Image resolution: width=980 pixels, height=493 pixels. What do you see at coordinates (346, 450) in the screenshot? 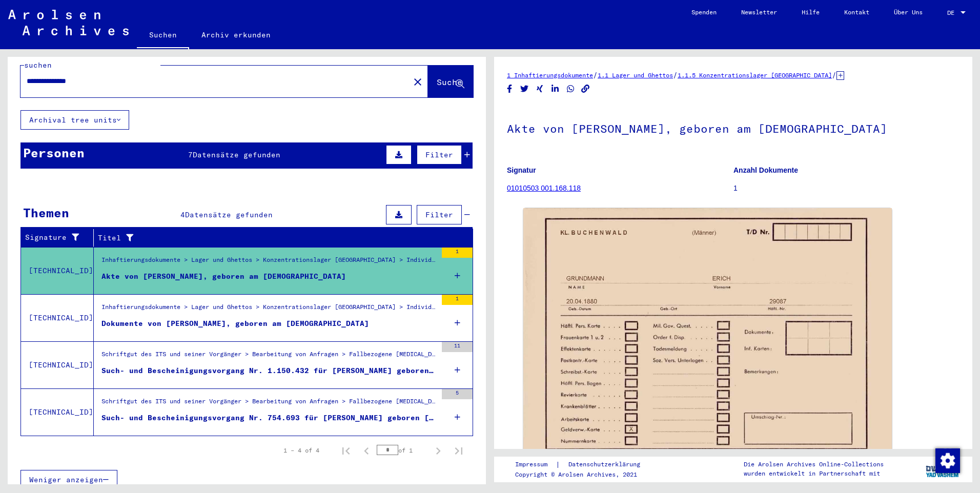
I see `button: First page` at bounding box center [346, 450].